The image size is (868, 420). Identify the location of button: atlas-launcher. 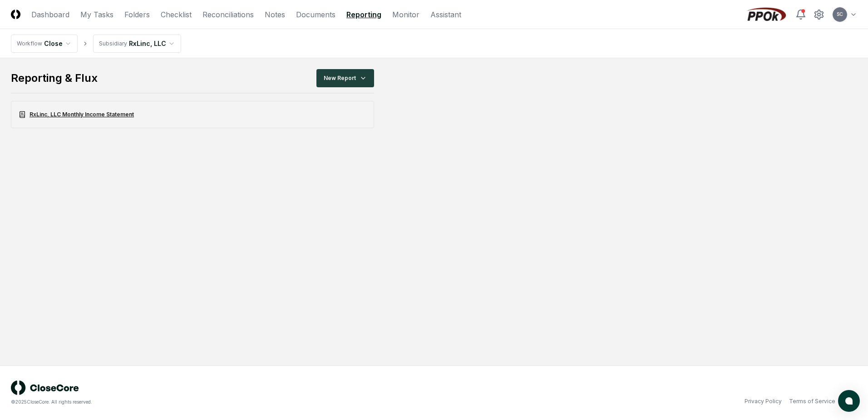
(849, 401).